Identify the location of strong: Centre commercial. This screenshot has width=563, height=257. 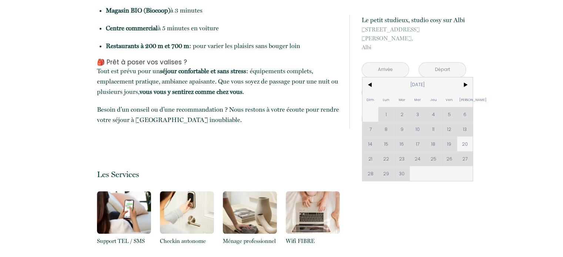
(132, 28).